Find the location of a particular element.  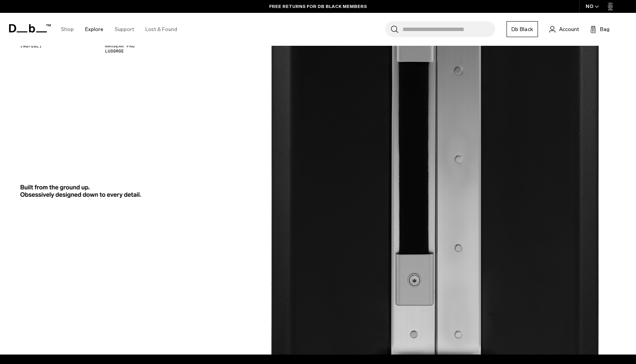

a: FREE RETURNS FOR DB BLACK MEMBERS is located at coordinates (318, 6).